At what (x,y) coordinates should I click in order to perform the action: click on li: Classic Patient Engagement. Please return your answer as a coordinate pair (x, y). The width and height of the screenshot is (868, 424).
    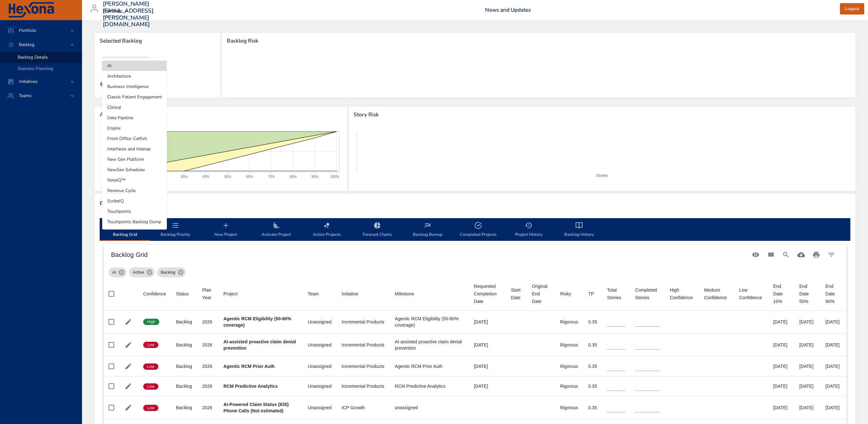
    Looking at the image, I should click on (134, 97).